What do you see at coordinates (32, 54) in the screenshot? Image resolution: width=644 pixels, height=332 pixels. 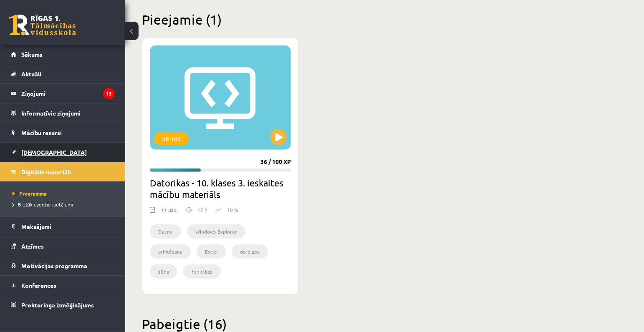 I see `span: Sākums` at bounding box center [32, 54].